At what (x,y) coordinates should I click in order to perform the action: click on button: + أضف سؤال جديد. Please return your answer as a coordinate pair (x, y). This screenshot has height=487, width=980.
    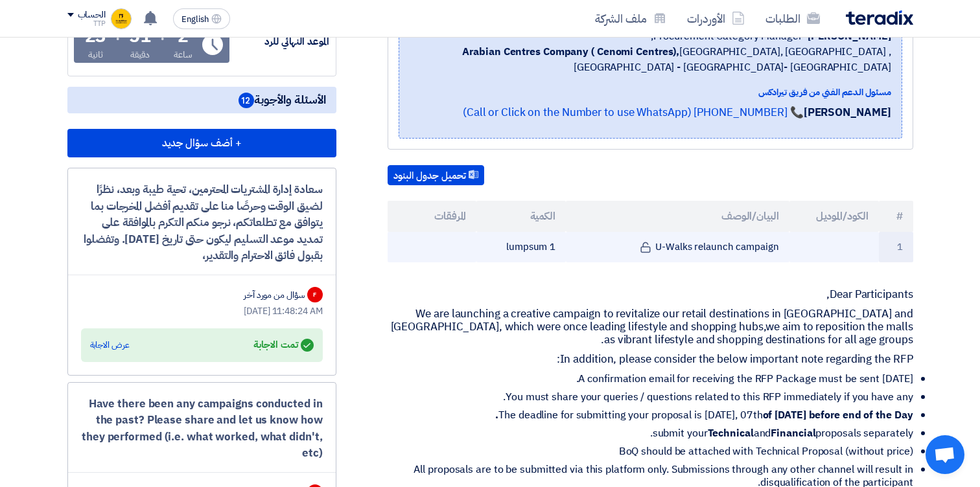
    Looking at the image, I should click on (202, 143).